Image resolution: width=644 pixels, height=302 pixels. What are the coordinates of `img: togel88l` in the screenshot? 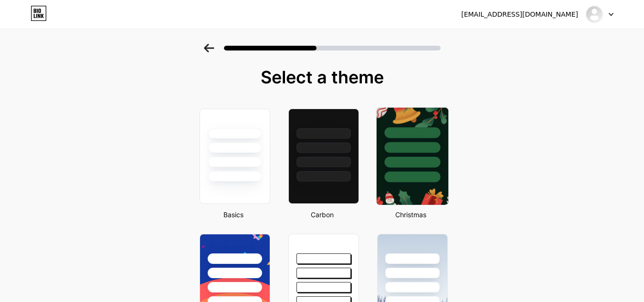 It's located at (595, 14).